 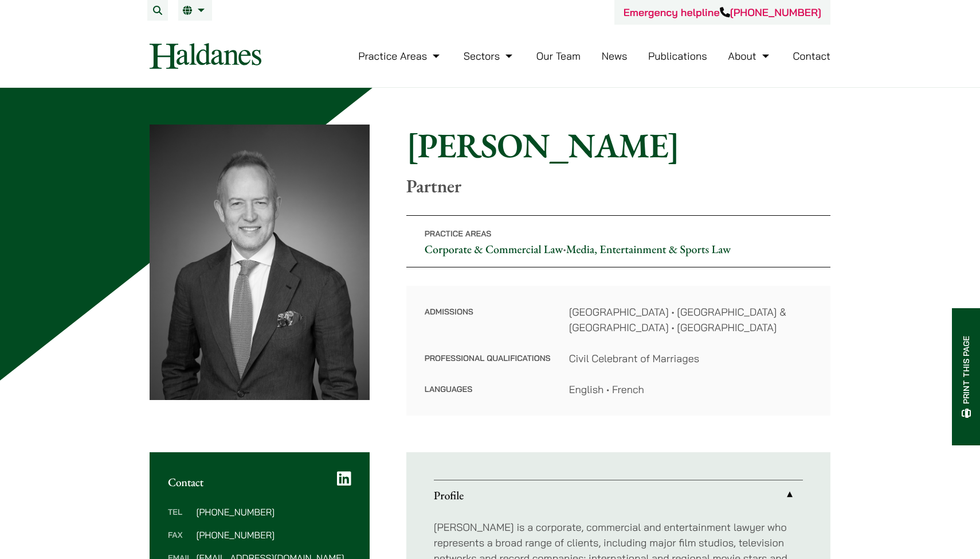 I want to click on img: Logo of Haldanes, so click(x=205, y=56).